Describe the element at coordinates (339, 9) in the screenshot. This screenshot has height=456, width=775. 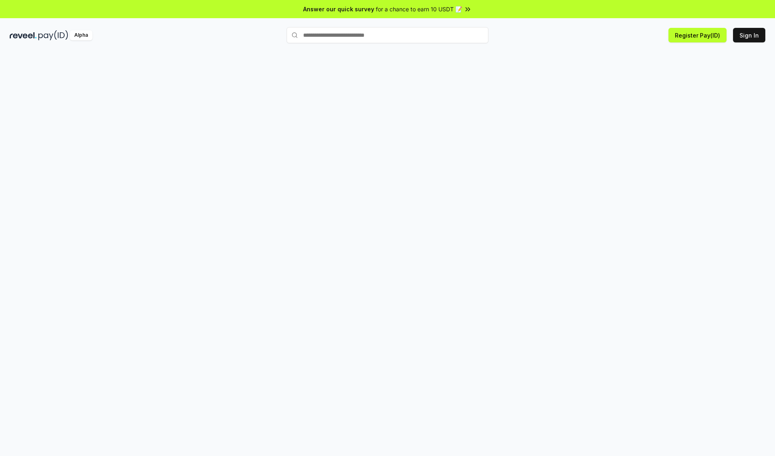
I see `span: Answer our quick survey` at that location.